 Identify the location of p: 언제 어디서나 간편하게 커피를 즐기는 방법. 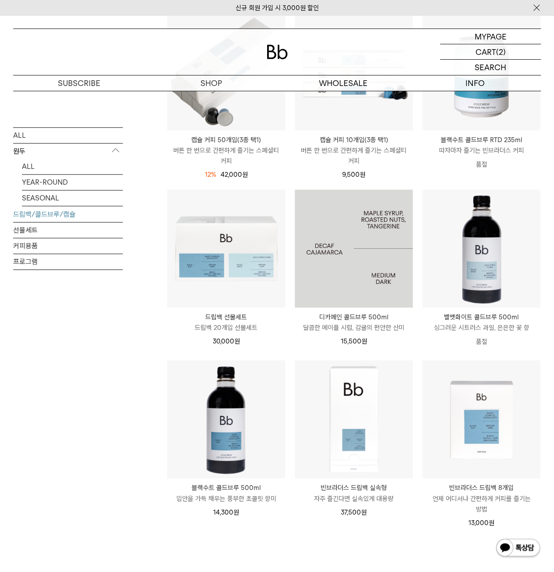
(481, 503).